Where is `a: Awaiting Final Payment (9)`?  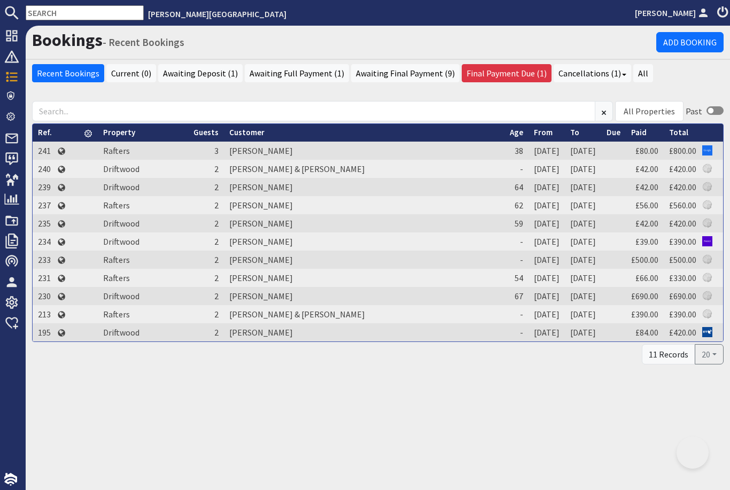 a: Awaiting Final Payment (9) is located at coordinates (405, 73).